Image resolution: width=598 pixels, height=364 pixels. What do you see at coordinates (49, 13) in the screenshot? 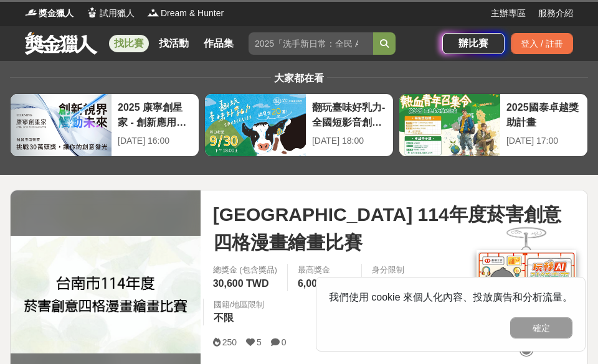
I see `a: Logo獎金獵人` at bounding box center [49, 13].